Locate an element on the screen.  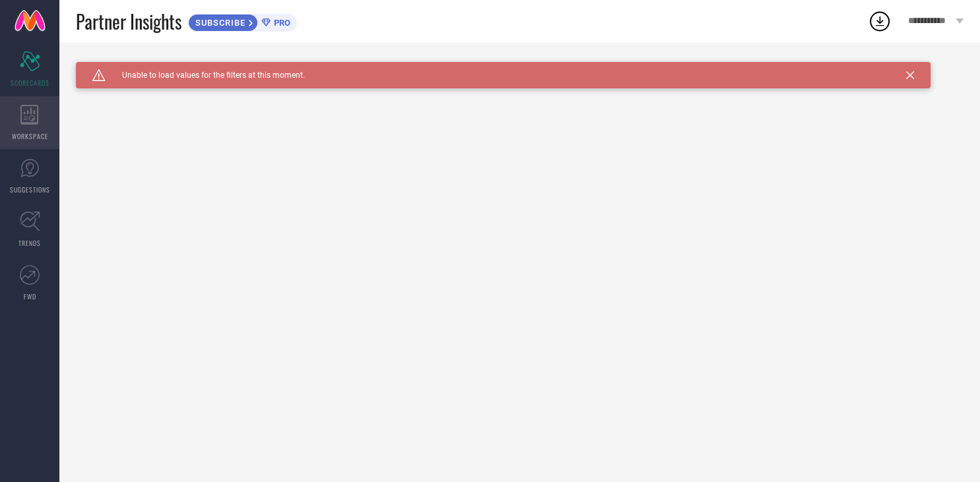
span: TRENDS is located at coordinates (30, 243).